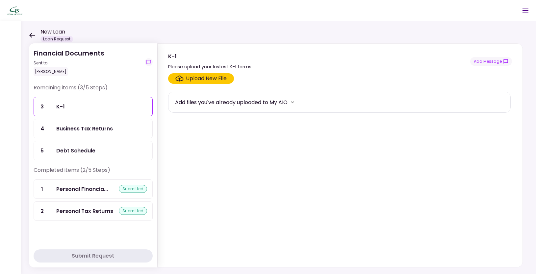  What do you see at coordinates (93, 173) in the screenshot?
I see `div: Completed items (2/5 Steps)` at bounding box center [93, 173].